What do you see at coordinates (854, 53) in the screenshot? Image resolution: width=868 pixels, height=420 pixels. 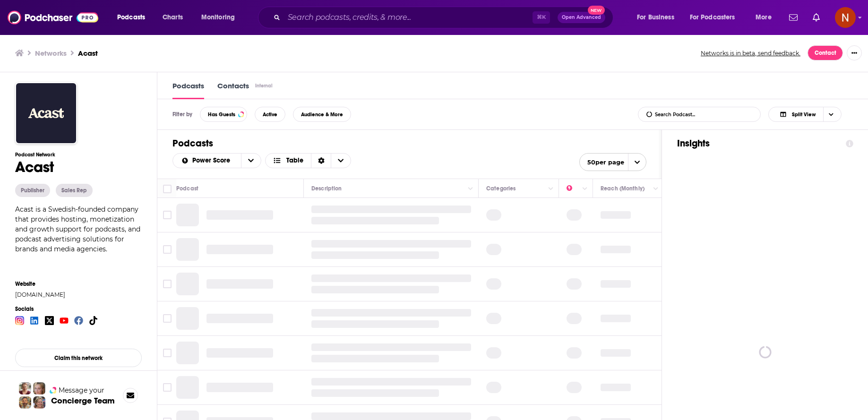 I see `button: Show More Button` at bounding box center [854, 53].